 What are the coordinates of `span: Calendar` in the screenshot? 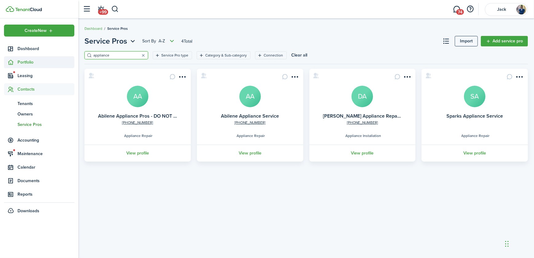 It's located at (46, 167).